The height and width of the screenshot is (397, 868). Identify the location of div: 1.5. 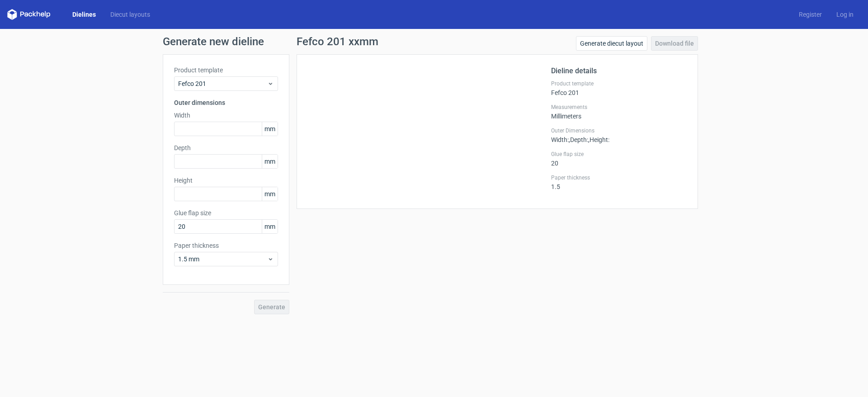
(619, 182).